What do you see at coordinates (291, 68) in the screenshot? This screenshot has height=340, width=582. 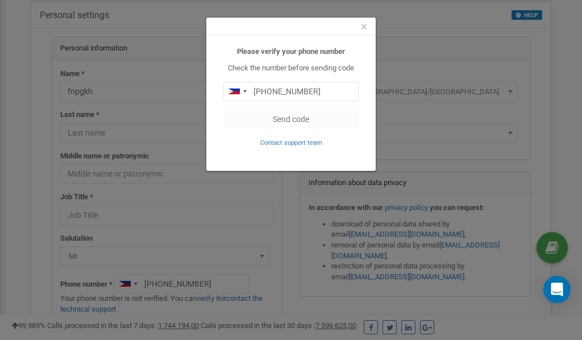 I see `p: Check the number before sending code` at bounding box center [291, 68].